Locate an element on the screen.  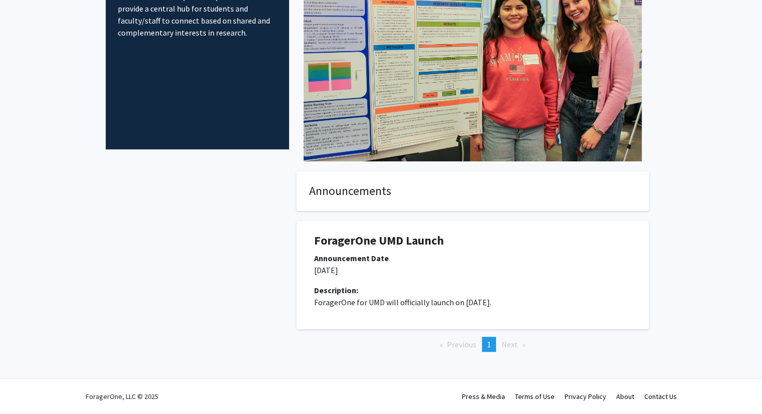
div: Announcement Date is located at coordinates (473, 258).